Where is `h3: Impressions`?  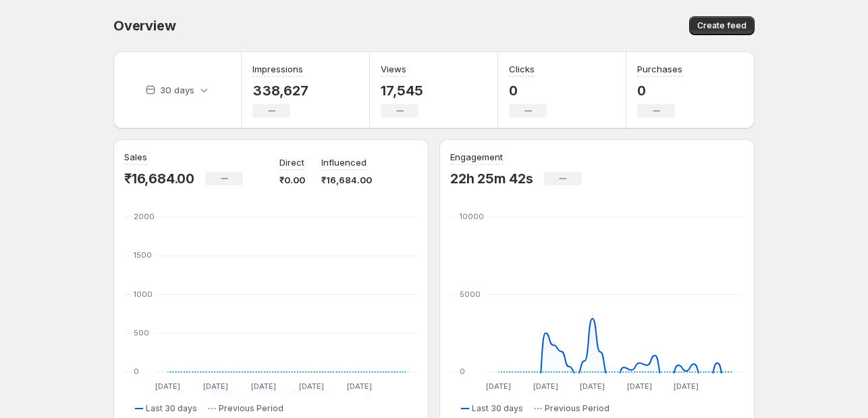
h3: Impressions is located at coordinates (277, 69).